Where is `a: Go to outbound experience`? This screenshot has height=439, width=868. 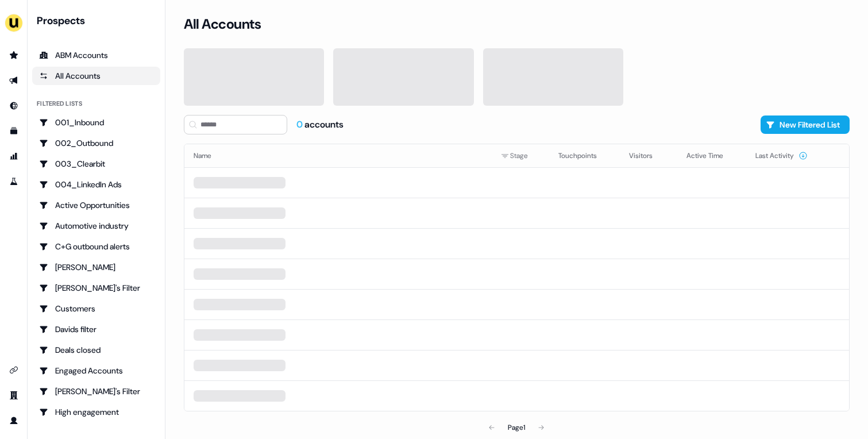
a: Go to outbound experience is located at coordinates (14, 80).